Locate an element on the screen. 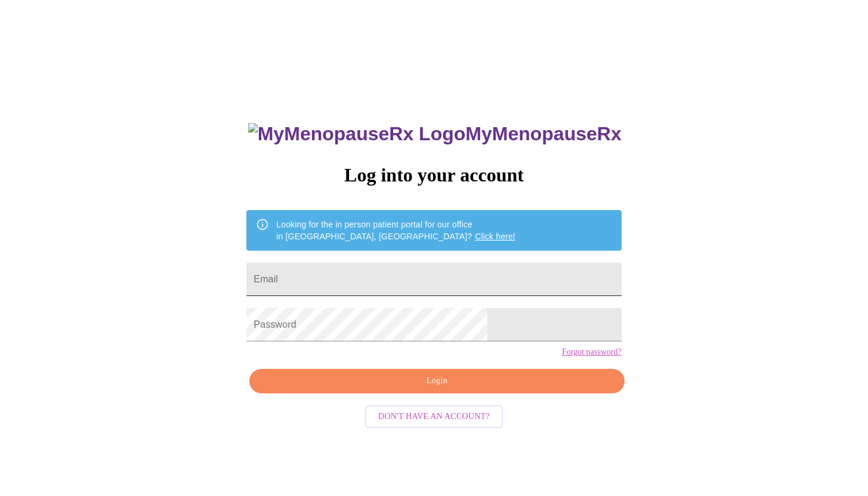 The height and width of the screenshot is (496, 868). button: Don't have an account? is located at coordinates (434, 417).